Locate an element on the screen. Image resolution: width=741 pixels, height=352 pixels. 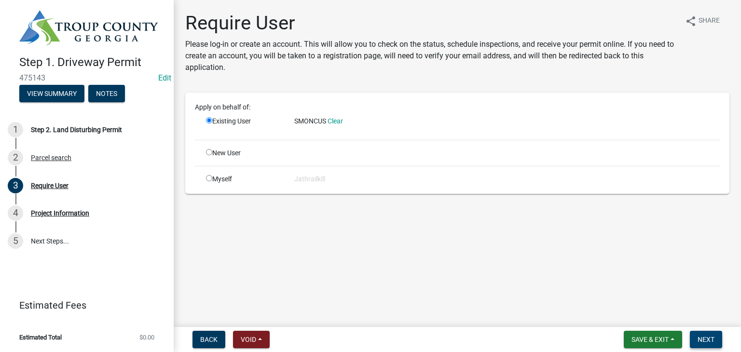
div: 3 is located at coordinates (15, 186).